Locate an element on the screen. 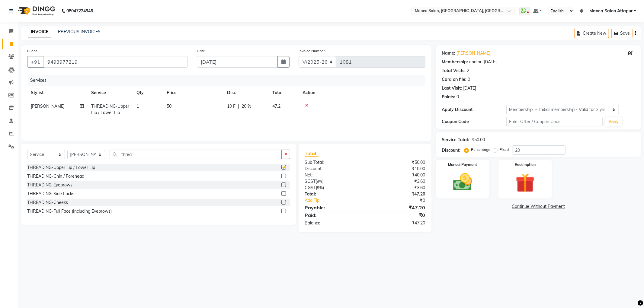 The width and height of the screenshot is (644, 308). a: PREVIOUS INVOICES is located at coordinates (79, 32).